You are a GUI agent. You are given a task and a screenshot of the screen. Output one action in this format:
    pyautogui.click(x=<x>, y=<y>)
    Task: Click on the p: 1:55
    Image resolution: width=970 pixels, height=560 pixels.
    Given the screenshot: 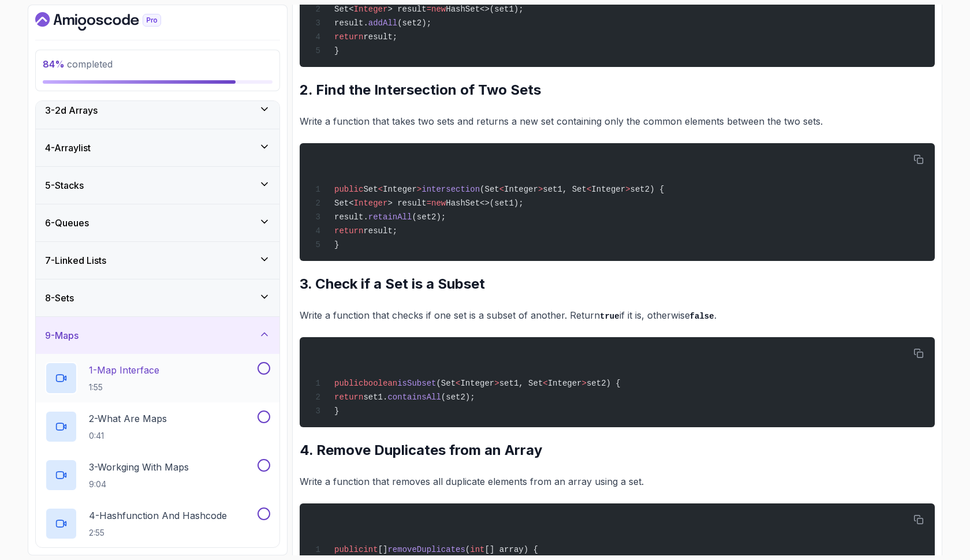 What is the action you would take?
    pyautogui.click(x=124, y=388)
    